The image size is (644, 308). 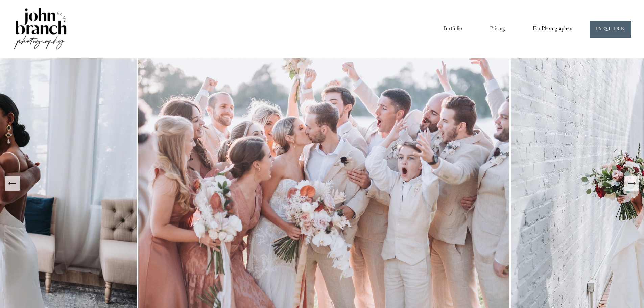 What do you see at coordinates (453, 29) in the screenshot?
I see `a: Portfolio` at bounding box center [453, 29].